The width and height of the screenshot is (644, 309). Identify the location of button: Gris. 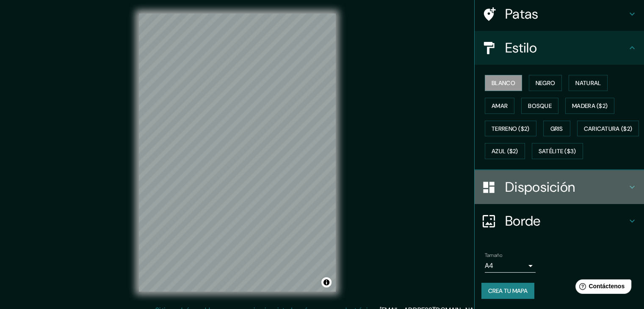
(557, 129).